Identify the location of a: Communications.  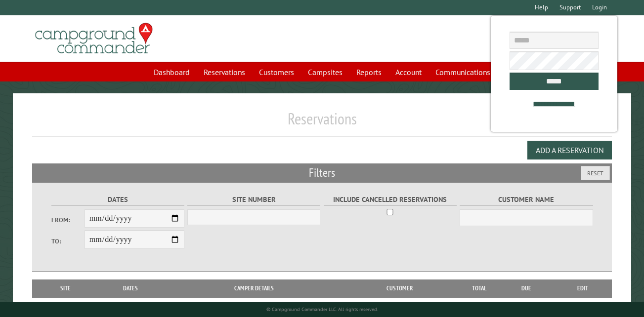
(463, 72).